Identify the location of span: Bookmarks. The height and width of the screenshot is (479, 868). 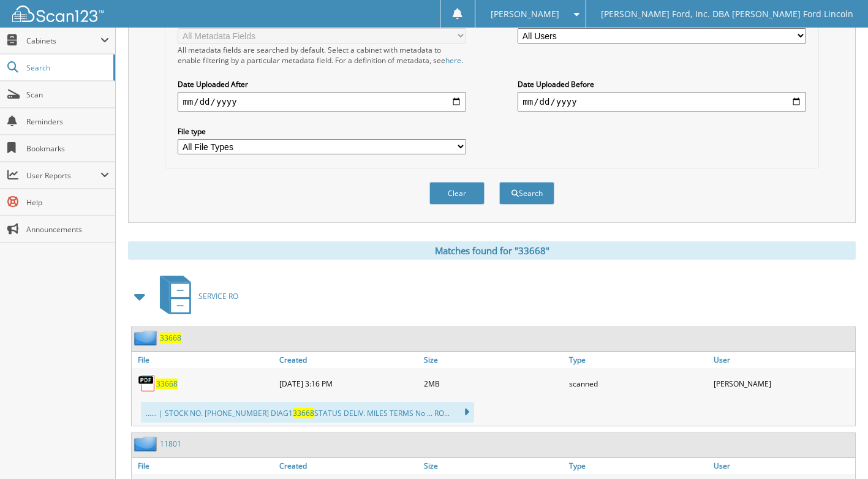
(67, 148).